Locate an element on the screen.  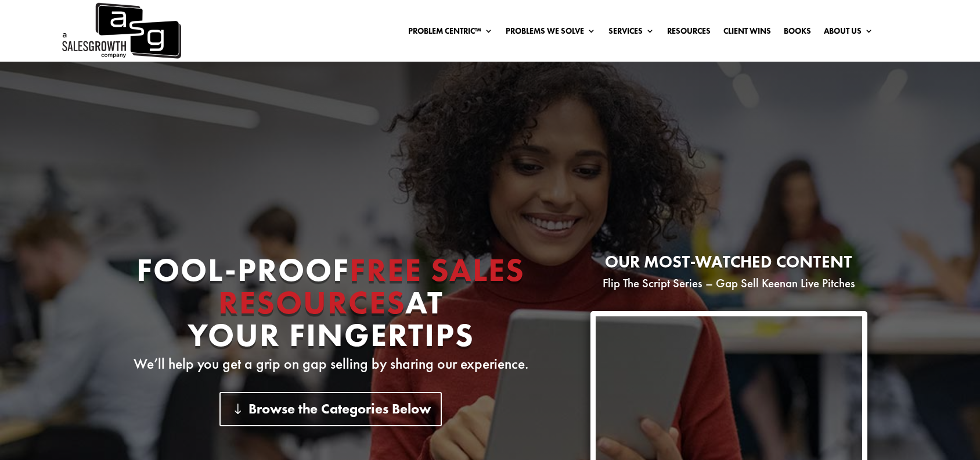
span: Free Sales Resources is located at coordinates (371, 286).